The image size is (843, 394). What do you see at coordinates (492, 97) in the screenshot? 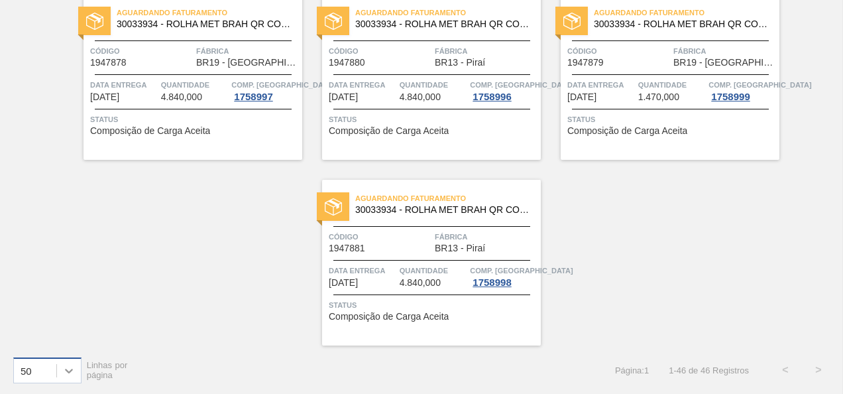
I see `div: 1758996` at bounding box center [492, 97].